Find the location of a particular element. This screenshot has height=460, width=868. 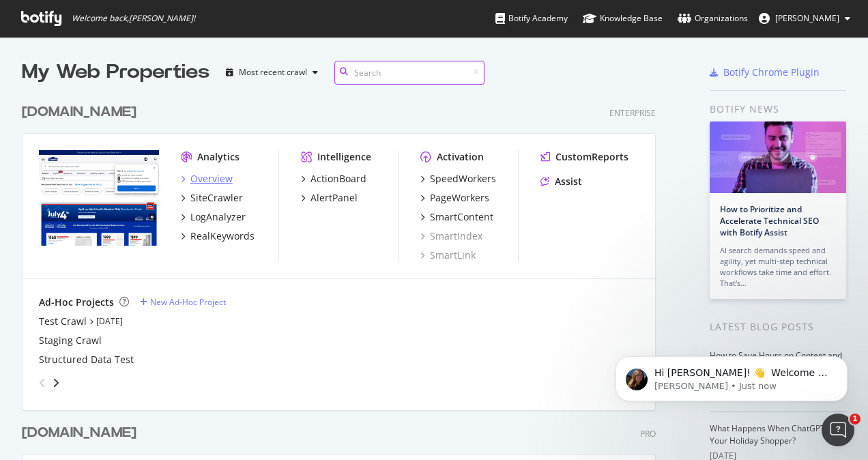

div: SpeedWorkers is located at coordinates (463, 179).